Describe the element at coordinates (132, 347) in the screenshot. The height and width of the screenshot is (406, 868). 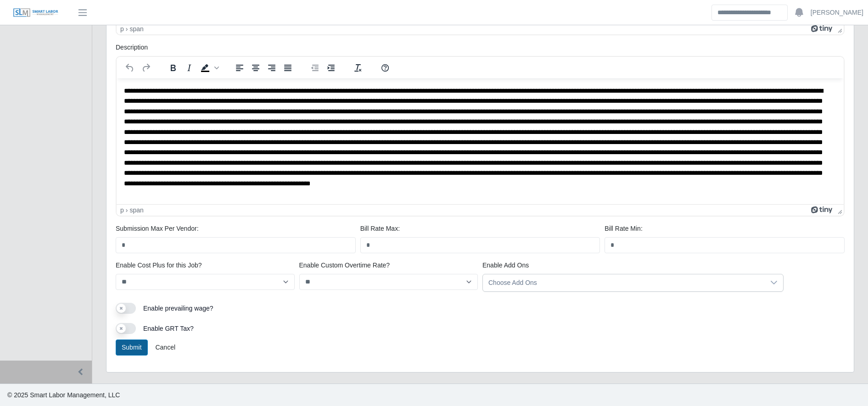
I see `button: Submit` at that location.